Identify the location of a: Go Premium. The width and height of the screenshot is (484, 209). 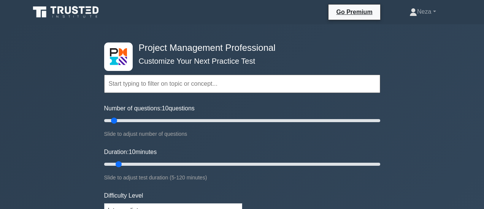
(354, 12).